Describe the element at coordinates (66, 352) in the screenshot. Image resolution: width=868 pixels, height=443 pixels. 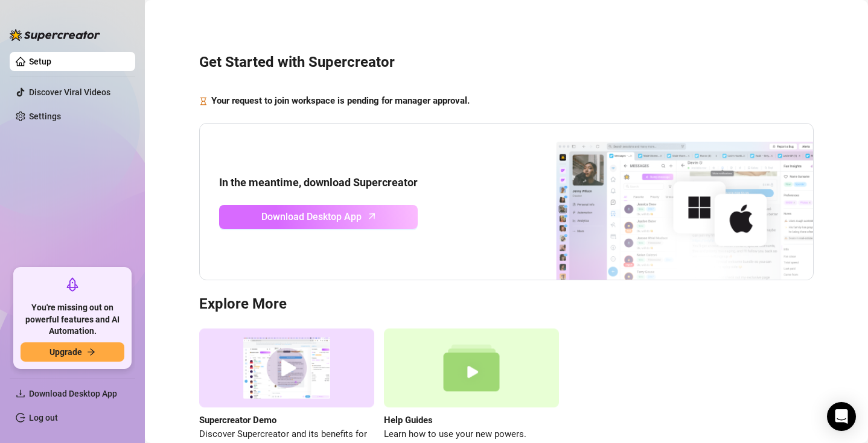
I see `span: Upgrade` at that location.